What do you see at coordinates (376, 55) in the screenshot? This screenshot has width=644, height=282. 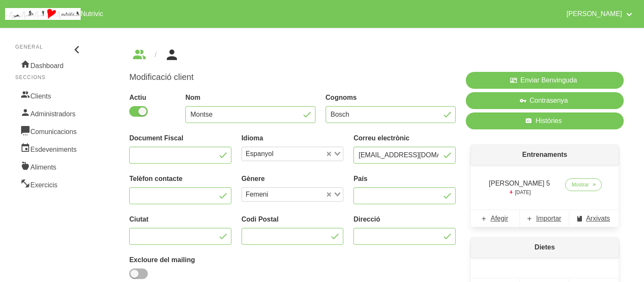 I see `nav: breadcrumbs` at bounding box center [376, 55].